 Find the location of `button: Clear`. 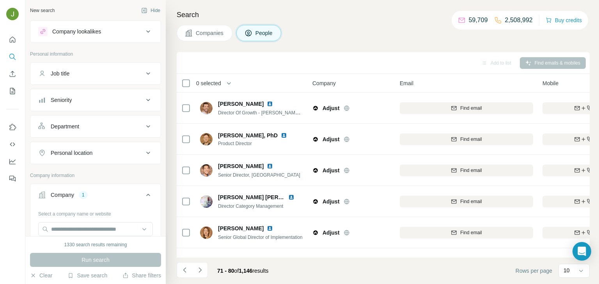

button: Clear is located at coordinates (41, 276).